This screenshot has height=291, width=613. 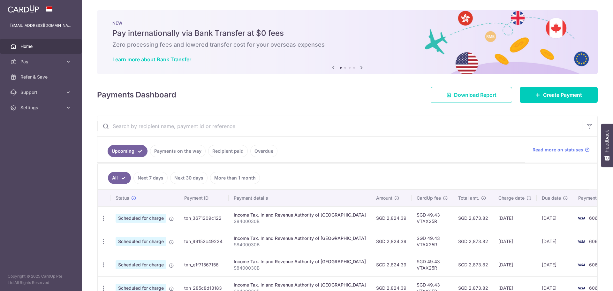 I want to click on td: txn_3671209c122, so click(x=204, y=218).